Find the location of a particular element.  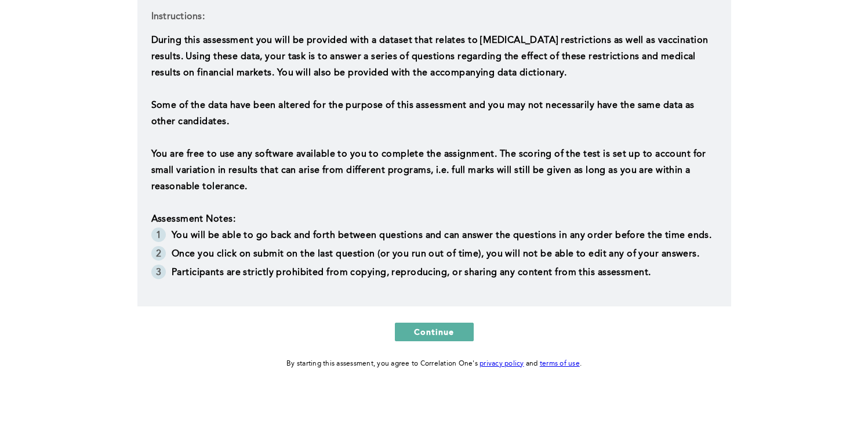

button: Continue is located at coordinates (434, 332).